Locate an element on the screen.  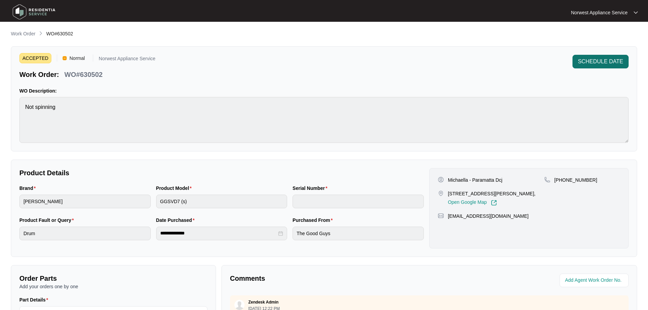
img: chevron-right is located at coordinates (41, 33).